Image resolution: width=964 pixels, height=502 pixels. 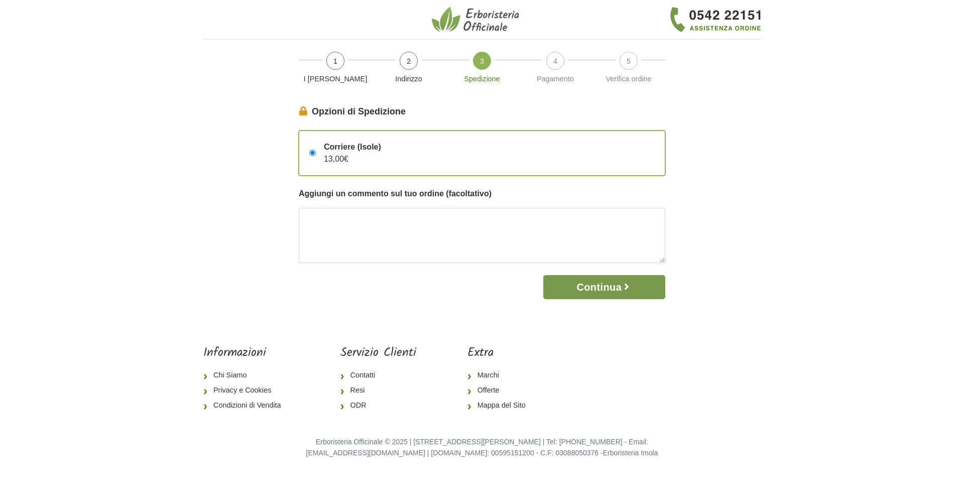 What do you see at coordinates (604, 287) in the screenshot?
I see `button: Continua` at bounding box center [604, 287].